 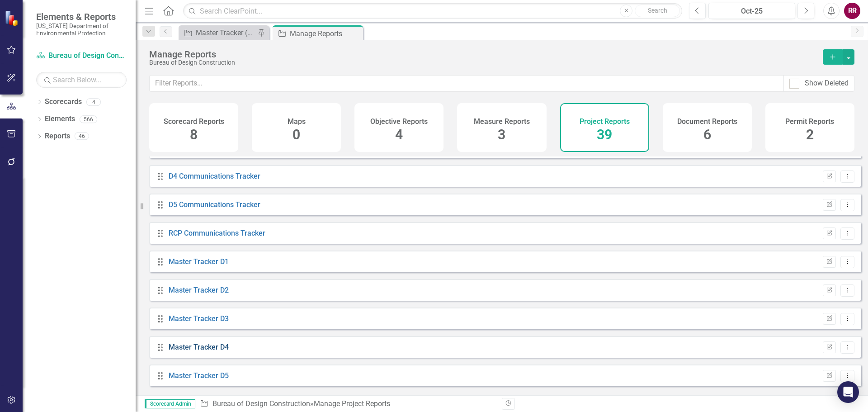 I want to click on h4: Maps, so click(x=296, y=122).